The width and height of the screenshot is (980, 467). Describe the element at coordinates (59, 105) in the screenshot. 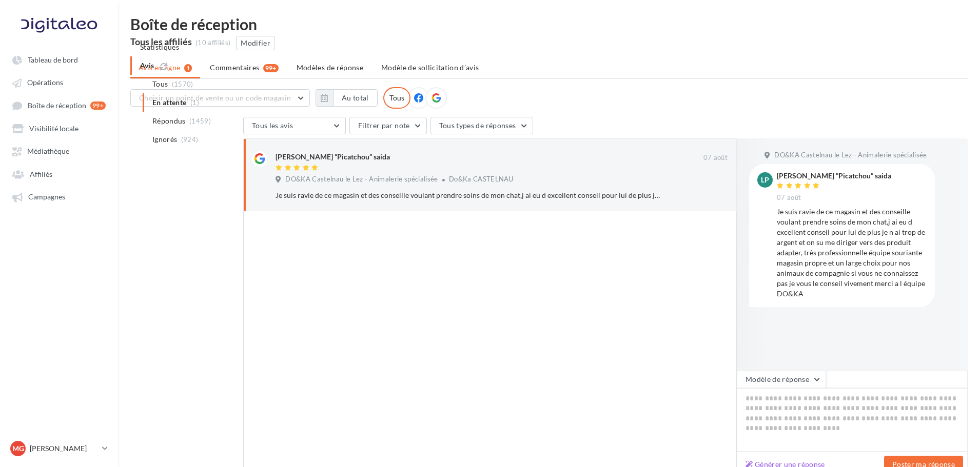

I see `a: Boîte de réception 99+` at that location.